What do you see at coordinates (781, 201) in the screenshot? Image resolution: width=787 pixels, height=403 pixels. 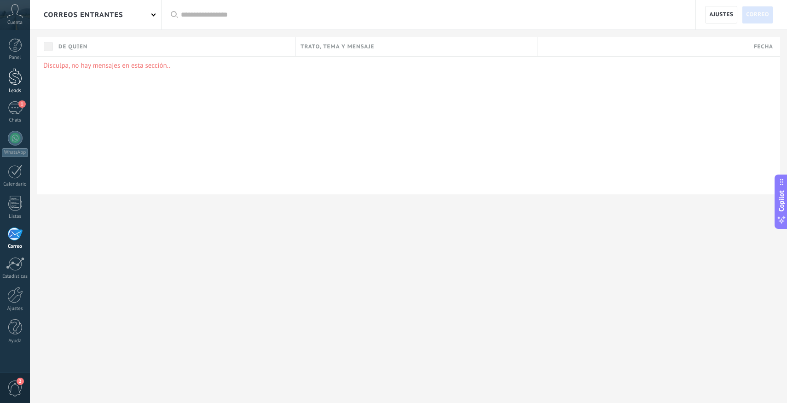 I see `span: Copilot` at bounding box center [781, 201].